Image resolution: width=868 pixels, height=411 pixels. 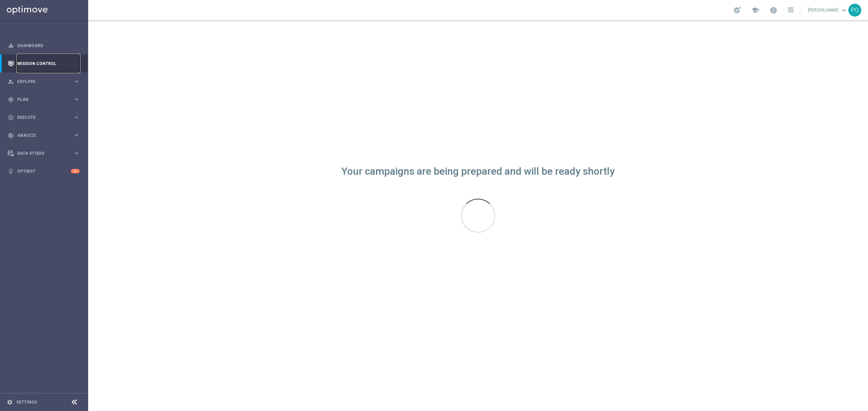 I want to click on a: Optibot, so click(x=44, y=171).